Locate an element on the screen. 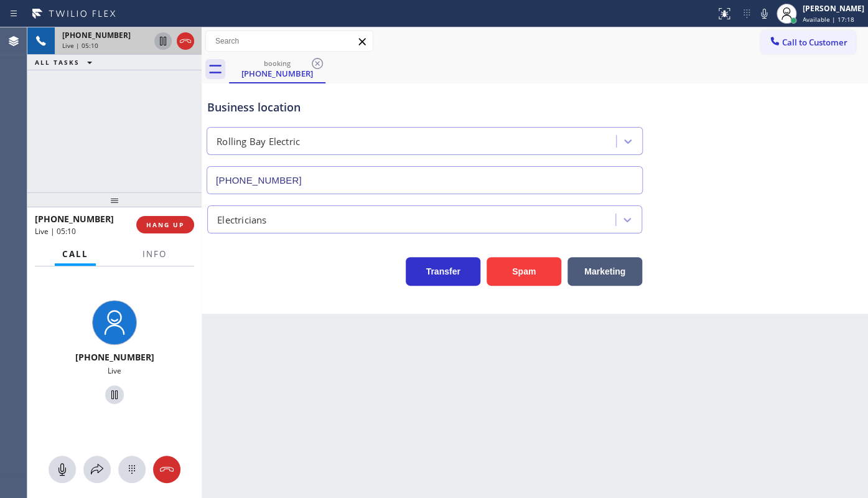 Image resolution: width=868 pixels, height=498 pixels. button: Marketing is located at coordinates (605, 271).